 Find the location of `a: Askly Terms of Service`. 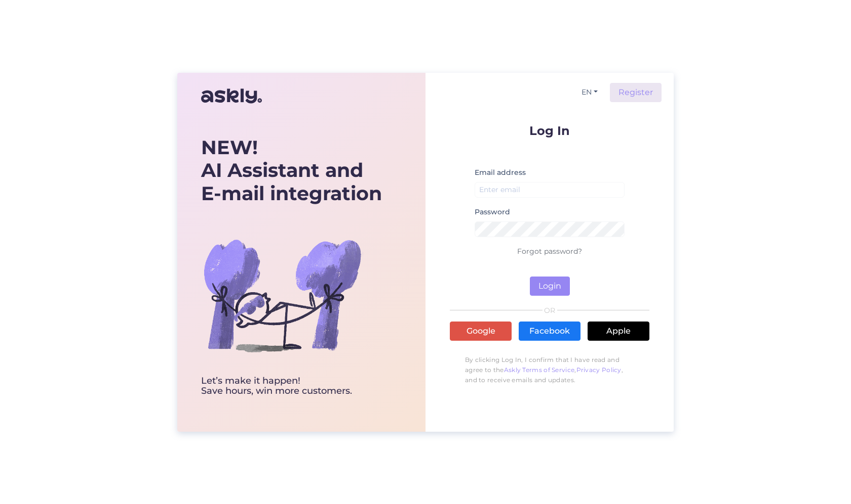

a: Askly Terms of Service is located at coordinates (539, 370).